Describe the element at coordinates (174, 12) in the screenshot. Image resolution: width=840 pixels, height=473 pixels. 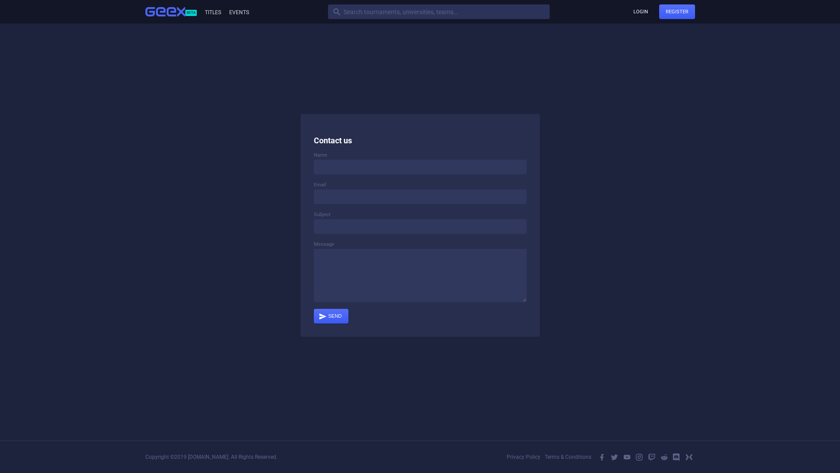
I see `a: Beta` at that location.